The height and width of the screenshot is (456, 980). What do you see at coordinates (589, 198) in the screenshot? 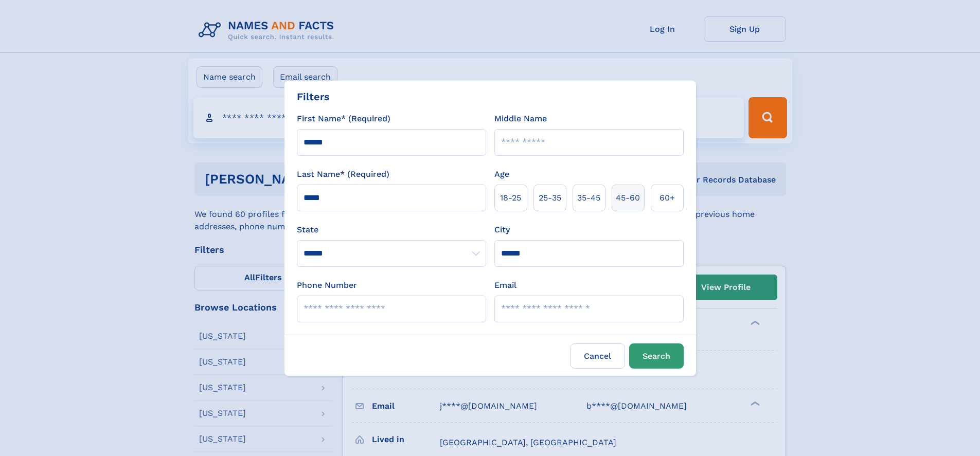
I see `span: 35‑45` at bounding box center [589, 198].